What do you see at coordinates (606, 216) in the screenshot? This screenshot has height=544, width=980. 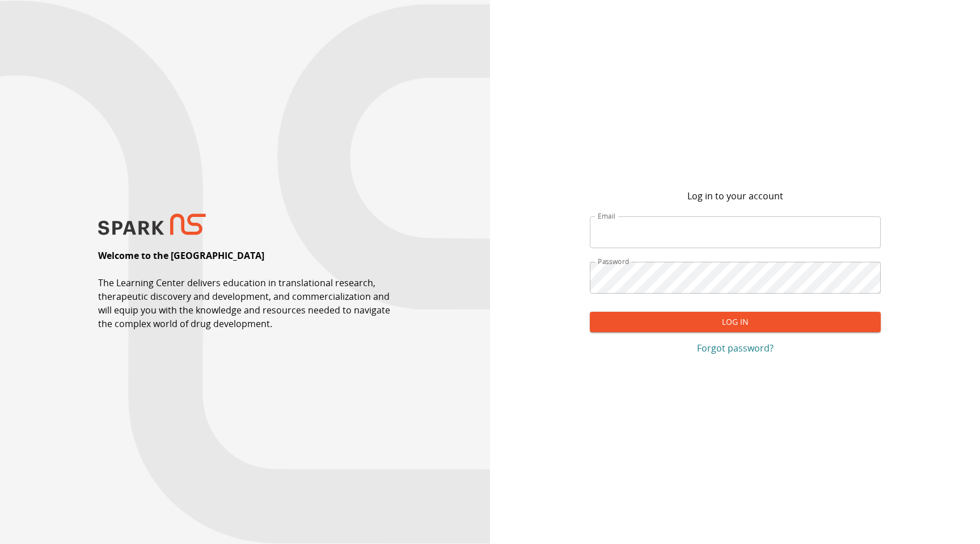 I see `label: Email` at bounding box center [606, 216].